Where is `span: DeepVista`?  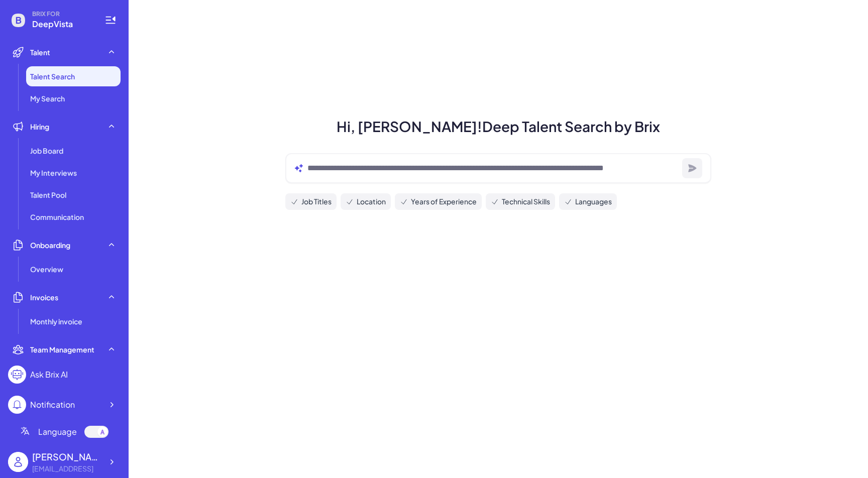
span: DeepVista is located at coordinates (63, 24).